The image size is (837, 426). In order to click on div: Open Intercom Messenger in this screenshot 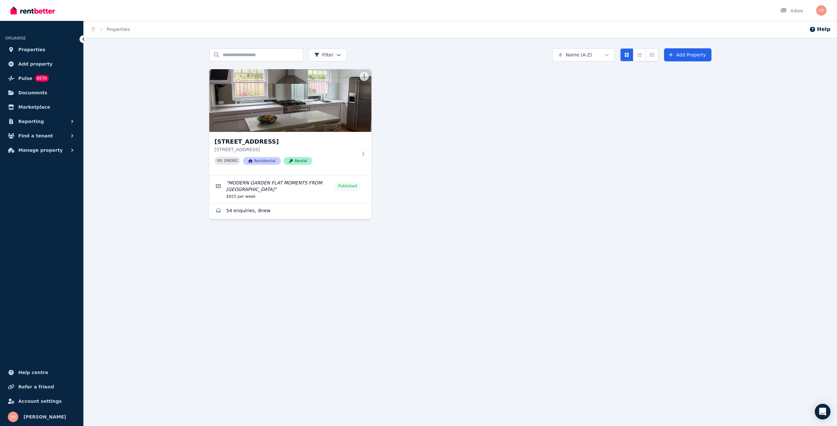, I will do `click(822, 412)`.